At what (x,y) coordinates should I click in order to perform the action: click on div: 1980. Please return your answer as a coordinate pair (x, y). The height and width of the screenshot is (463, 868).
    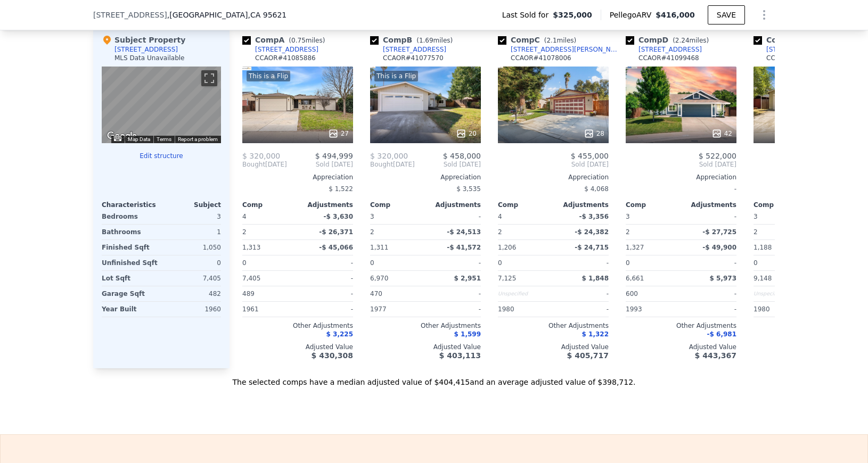
    Looking at the image, I should click on (525, 310).